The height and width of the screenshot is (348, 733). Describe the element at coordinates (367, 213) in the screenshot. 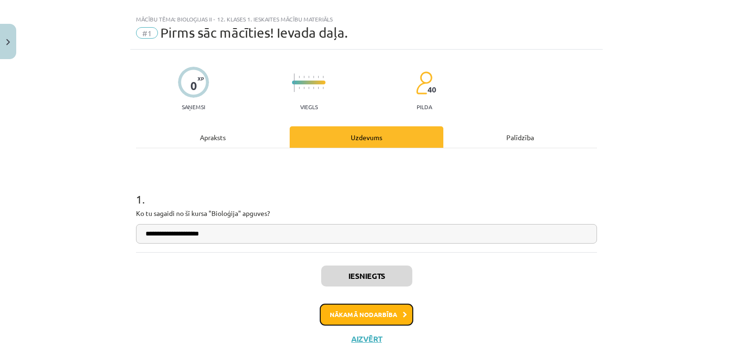

I see `p: Ko tu sagaidi no šī kursa "Bioloģija" apguves?` at that location.